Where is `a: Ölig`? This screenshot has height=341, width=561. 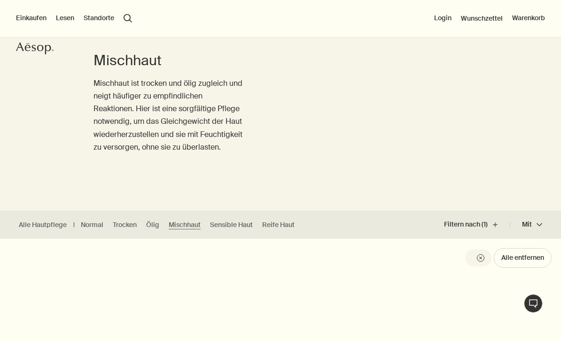
a: Ölig is located at coordinates (153, 225).